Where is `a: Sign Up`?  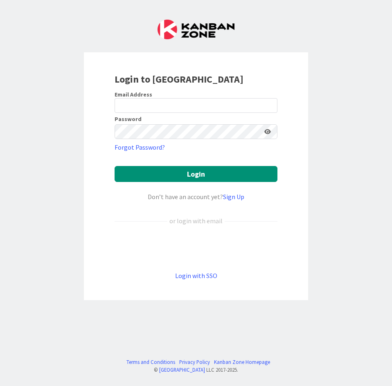 a: Sign Up is located at coordinates (234, 197).